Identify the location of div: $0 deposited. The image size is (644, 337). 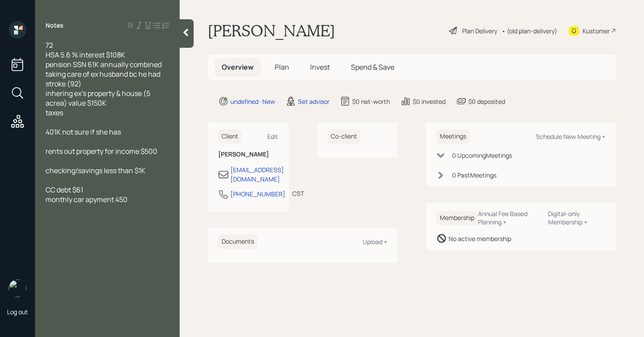
(487, 101).